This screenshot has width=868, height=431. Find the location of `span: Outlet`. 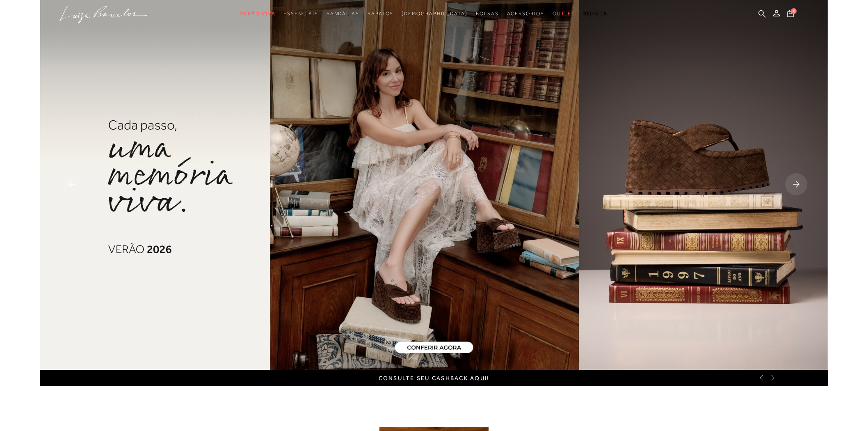

span: Outlet is located at coordinates (564, 14).